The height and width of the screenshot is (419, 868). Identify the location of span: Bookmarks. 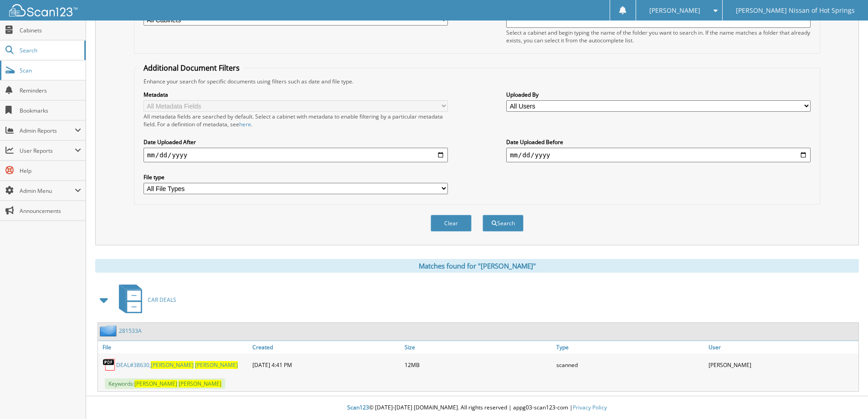
(50, 110).